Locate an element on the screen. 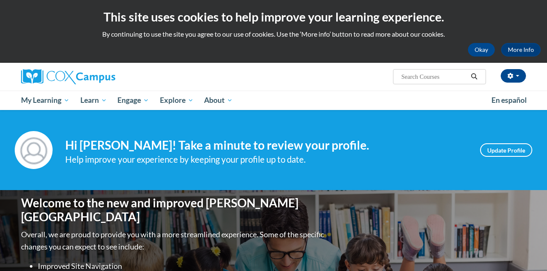 This screenshot has width=547, height=271. div: Help improve your experience by keeping your profile up to date. is located at coordinates (266, 159).